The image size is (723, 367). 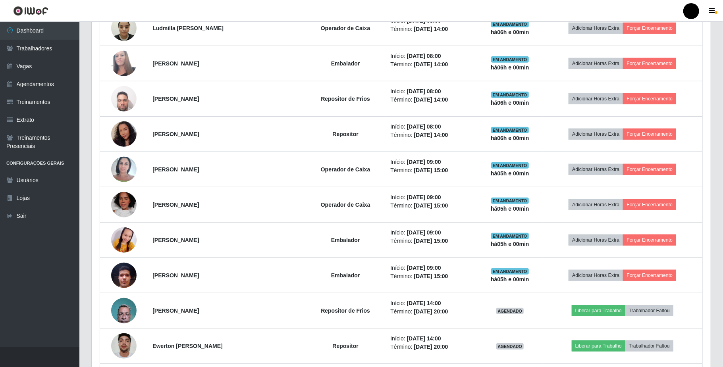 I want to click on img: 1751847182562.jpeg, so click(x=124, y=28).